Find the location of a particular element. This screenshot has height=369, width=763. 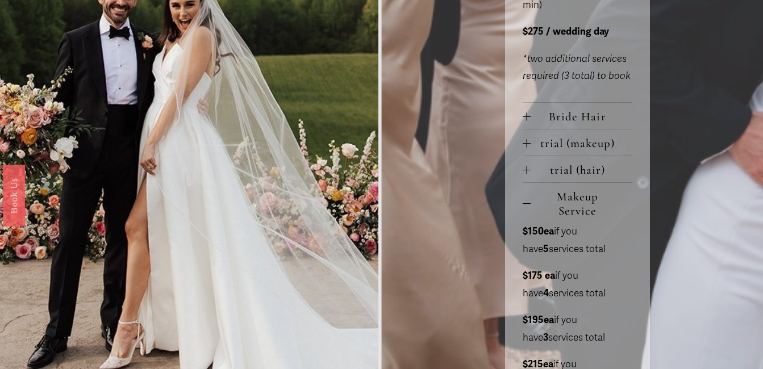

strong: $275 / wedding day is located at coordinates (566, 31).